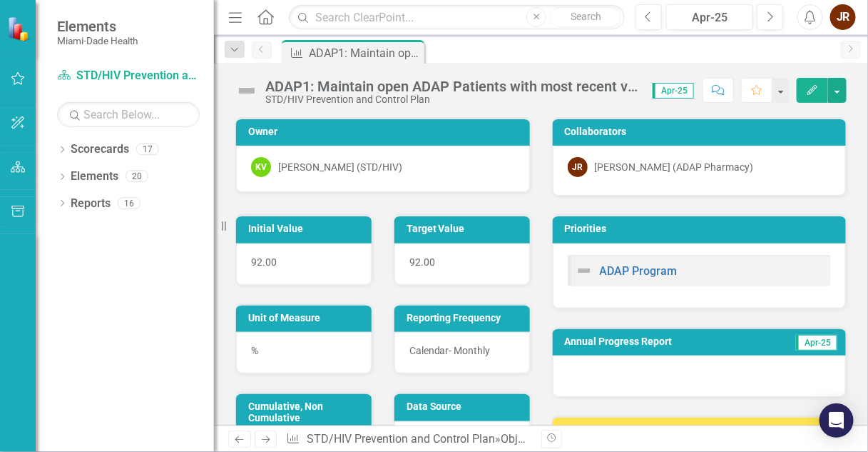 Image resolution: width=868 pixels, height=452 pixels. What do you see at coordinates (137, 176) in the screenshot?
I see `div: 20` at bounding box center [137, 176].